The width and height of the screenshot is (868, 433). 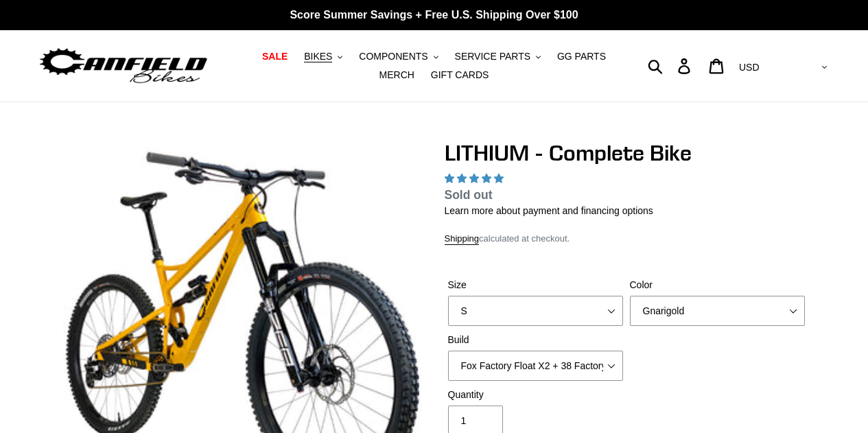 What do you see at coordinates (535, 285) in the screenshot?
I see `label: Size` at bounding box center [535, 285].